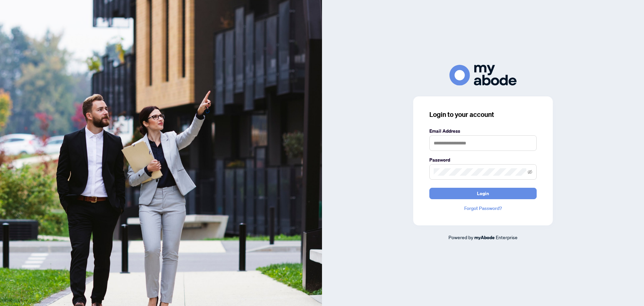  What do you see at coordinates (483, 114) in the screenshot?
I see `h3: Login to your account` at bounding box center [483, 114].